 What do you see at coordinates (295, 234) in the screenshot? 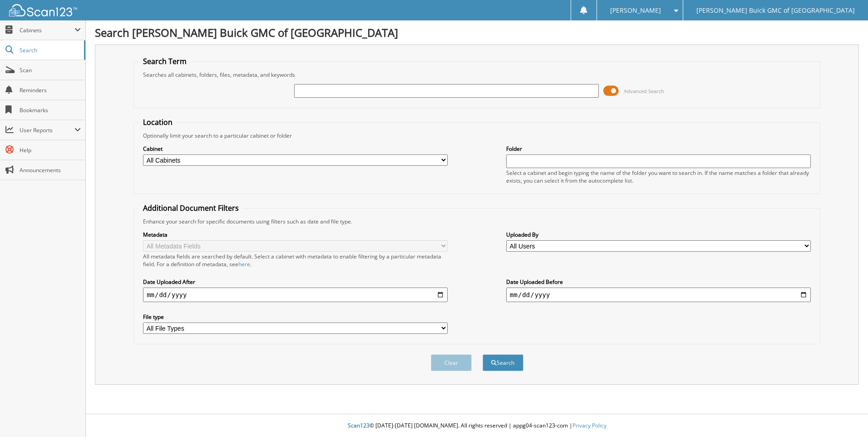
I see `label: Metadata` at bounding box center [295, 234].